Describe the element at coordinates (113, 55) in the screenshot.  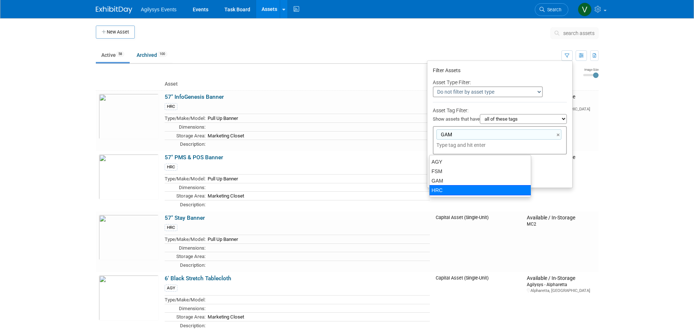
I see `a: Active58` at that location.